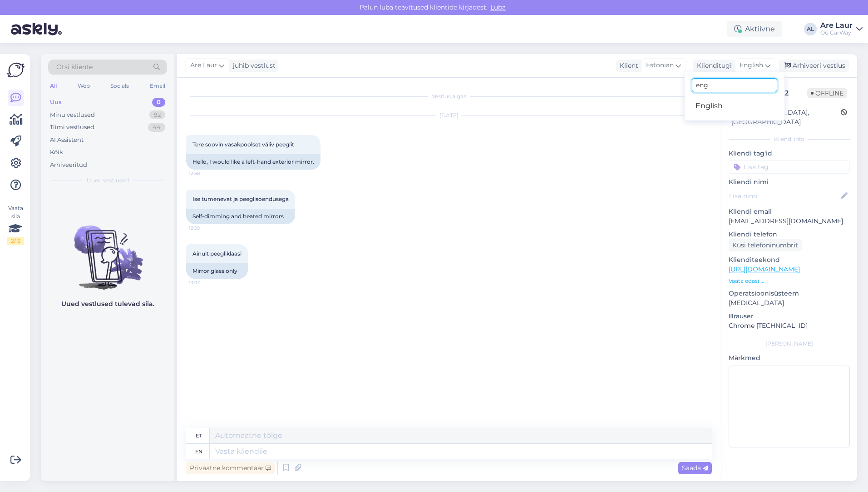  Describe the element at coordinates (789, 211) in the screenshot. I see `p: Kliendi email` at that location.